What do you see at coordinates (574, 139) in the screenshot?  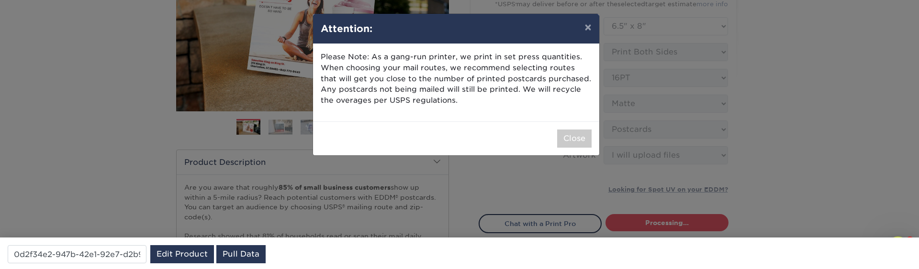 I see `button: Close` at bounding box center [574, 139].